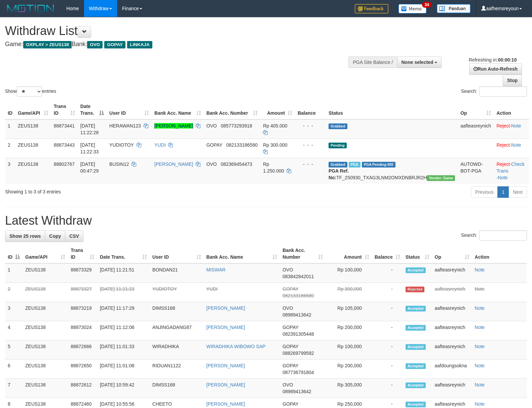 The height and width of the screenshot is (408, 532). Describe the element at coordinates (476, 171) in the screenshot. I see `td: AUTOWD-BOT-PGA` at that location.